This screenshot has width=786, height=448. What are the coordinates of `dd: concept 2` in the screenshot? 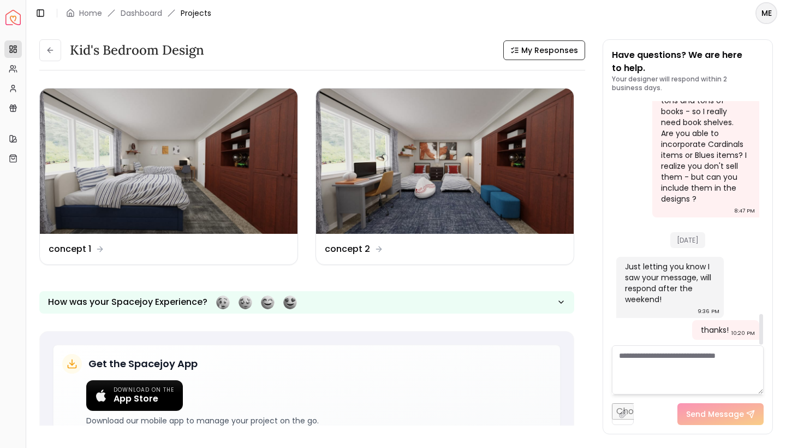 It's located at (347, 249).